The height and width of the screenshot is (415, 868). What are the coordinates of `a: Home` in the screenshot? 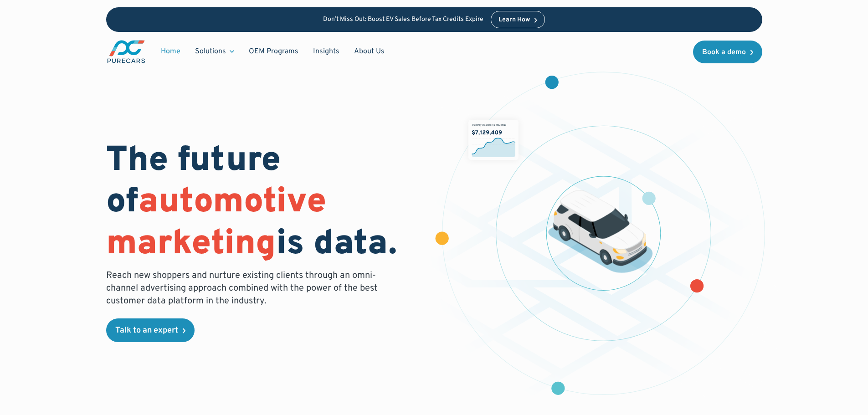 It's located at (170, 51).